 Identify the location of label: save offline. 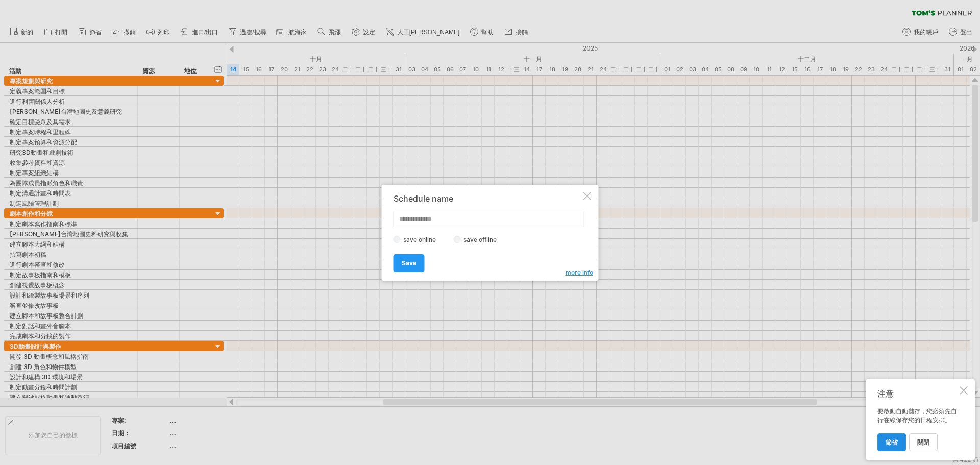
(483, 239).